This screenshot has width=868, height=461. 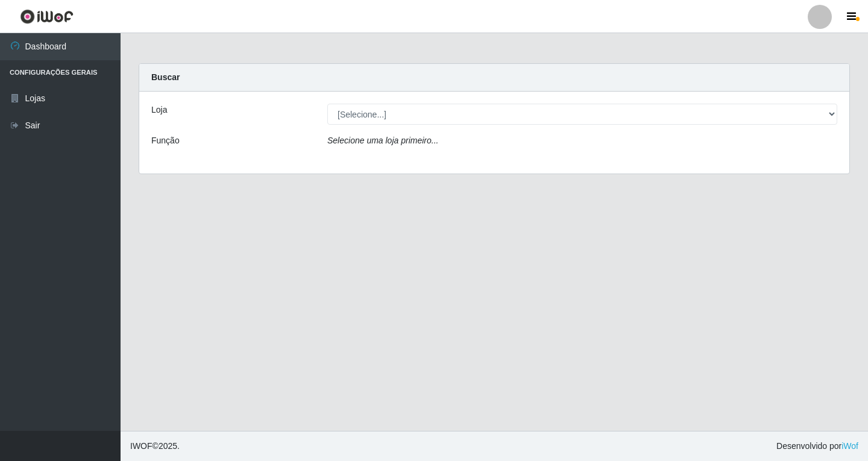 What do you see at coordinates (165, 77) in the screenshot?
I see `strong: Buscar` at bounding box center [165, 77].